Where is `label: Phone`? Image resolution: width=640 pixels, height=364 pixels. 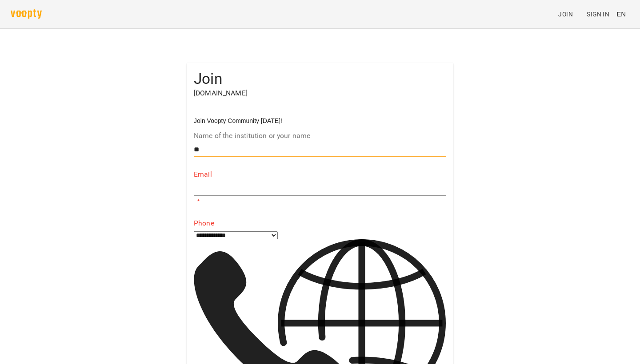 label: Phone is located at coordinates (320, 224).